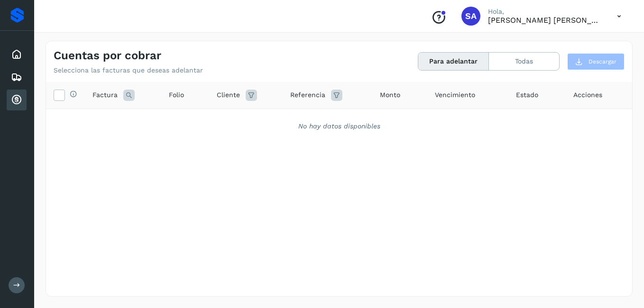 The image size is (644, 308). What do you see at coordinates (455, 95) in the screenshot?
I see `span: Vencimiento` at bounding box center [455, 95].